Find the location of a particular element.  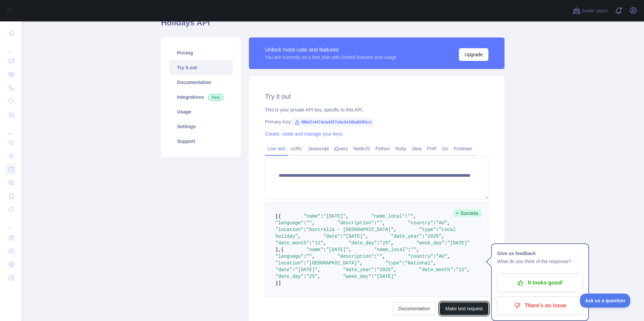

a: Pricing is located at coordinates (201, 53).